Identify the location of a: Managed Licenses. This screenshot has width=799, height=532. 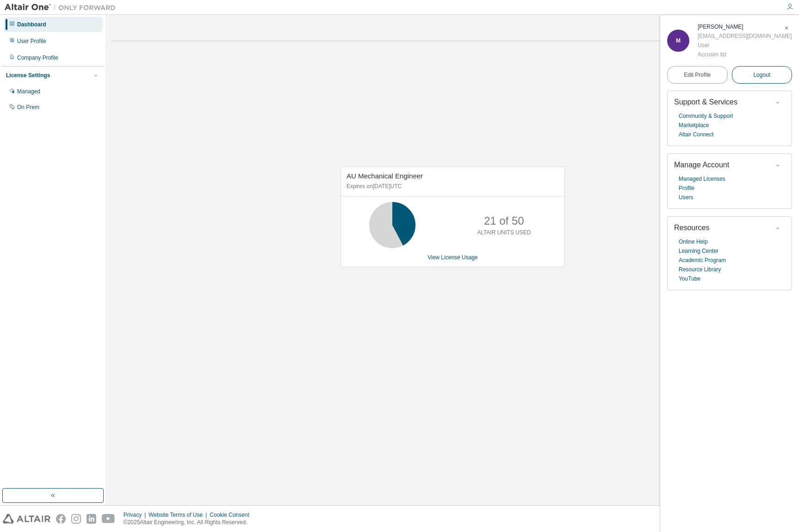
(702, 179).